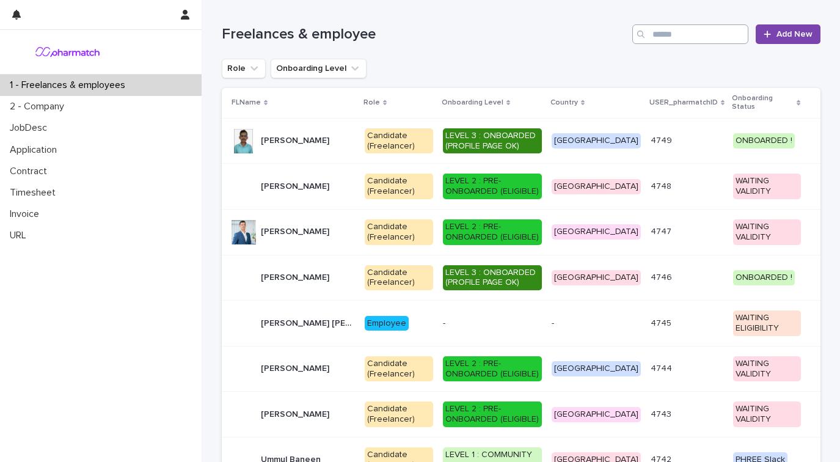 Image resolution: width=840 pixels, height=462 pixels. Describe the element at coordinates (662, 322) in the screenshot. I see `p: 4745` at that location.